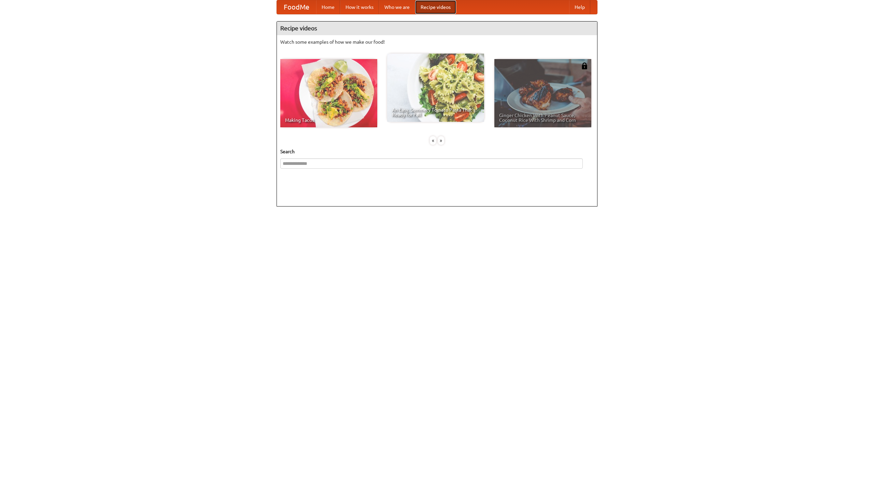 This screenshot has width=874, height=483. Describe the element at coordinates (585, 66) in the screenshot. I see `img: 483408.png` at that location.